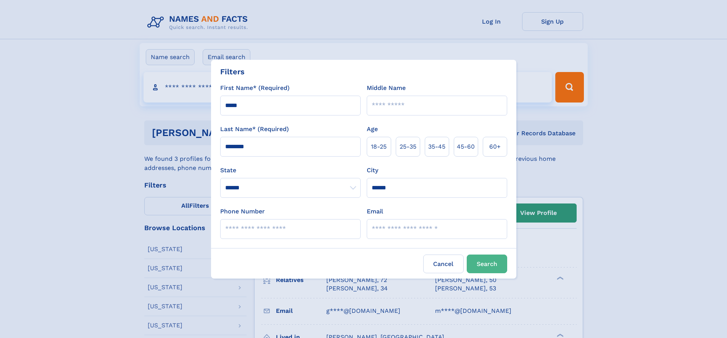 The image size is (727, 338). Describe the element at coordinates (232, 72) in the screenshot. I see `div: Filters` at that location.